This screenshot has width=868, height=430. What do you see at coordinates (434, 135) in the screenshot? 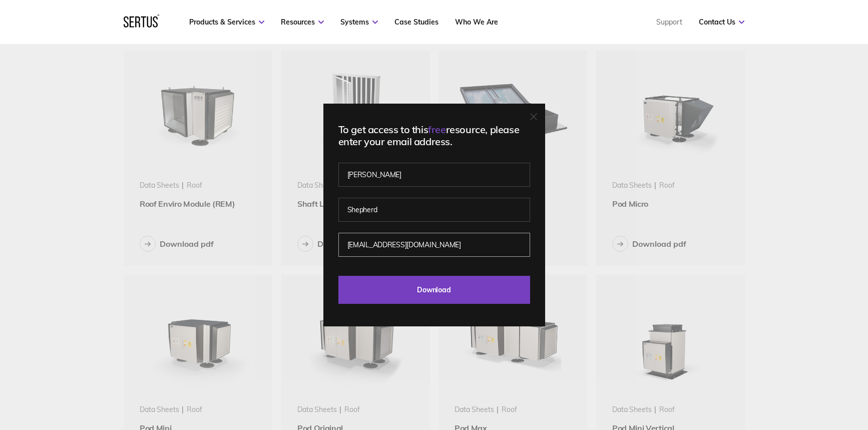
I see `div: To get access to this resource, please enter your email address.` at bounding box center [434, 135].